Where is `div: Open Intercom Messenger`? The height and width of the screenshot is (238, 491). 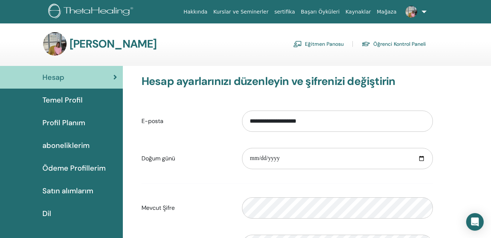
div: Open Intercom Messenger is located at coordinates (475, 222).